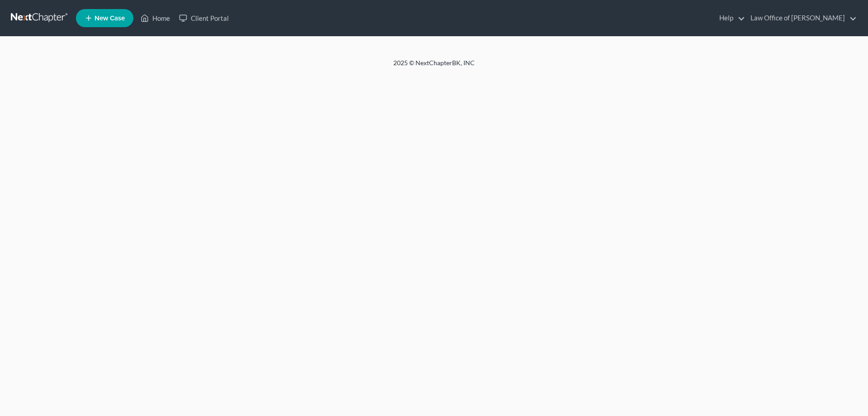 This screenshot has width=868, height=416. Describe the element at coordinates (434, 67) in the screenshot. I see `div: 2025 © NextChapterBK, INC` at that location.